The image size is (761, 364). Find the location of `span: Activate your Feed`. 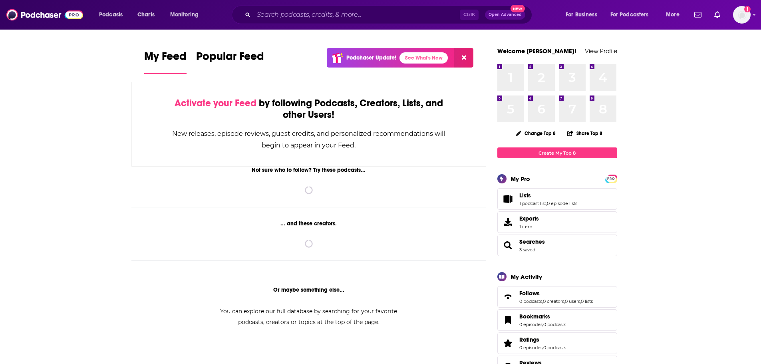

span: Activate your Feed is located at coordinates (215, 103).